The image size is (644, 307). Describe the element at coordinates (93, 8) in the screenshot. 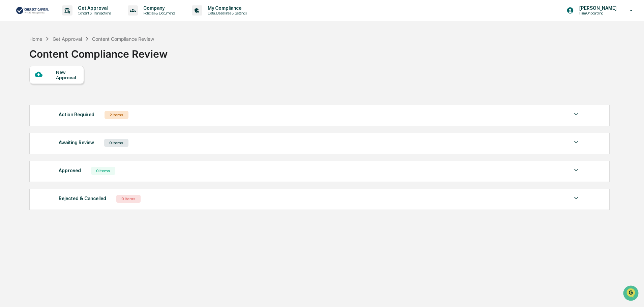

I see `p: Get Approval` at that location.